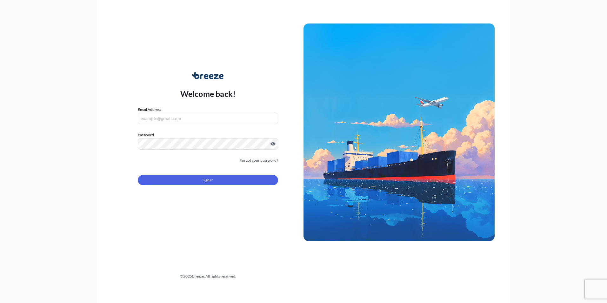 Image resolution: width=607 pixels, height=303 pixels. I want to click on label: Password, so click(208, 135).